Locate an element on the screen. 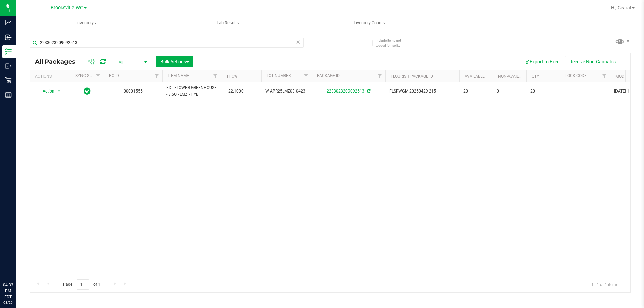 The height and width of the screenshot is (308, 644). a: Available is located at coordinates (475, 77).